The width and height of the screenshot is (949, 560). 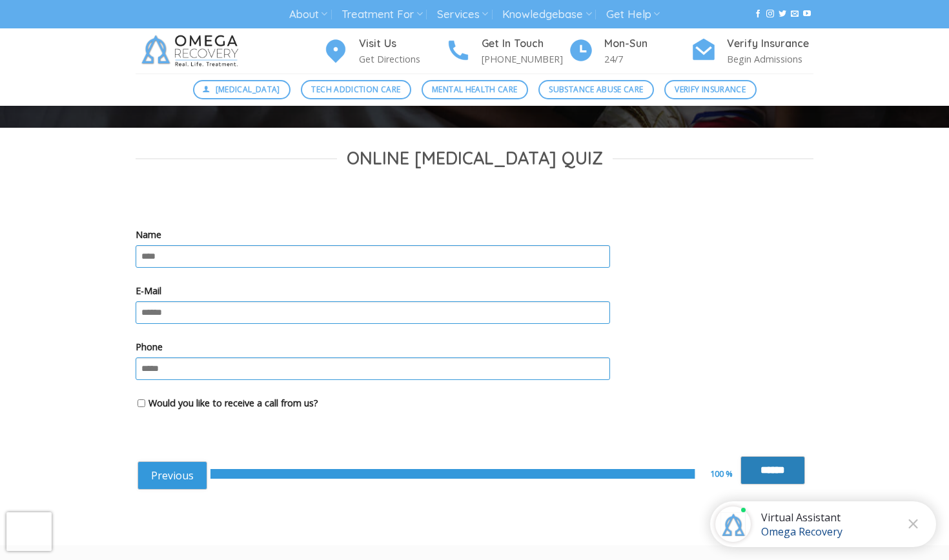 What do you see at coordinates (474, 234) in the screenshot?
I see `label: Name` at bounding box center [474, 234].